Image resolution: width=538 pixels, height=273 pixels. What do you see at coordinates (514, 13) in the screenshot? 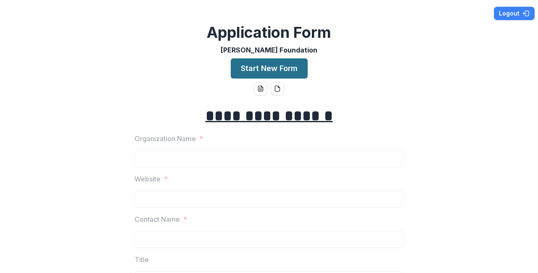
I see `button: Logout` at bounding box center [514, 13].